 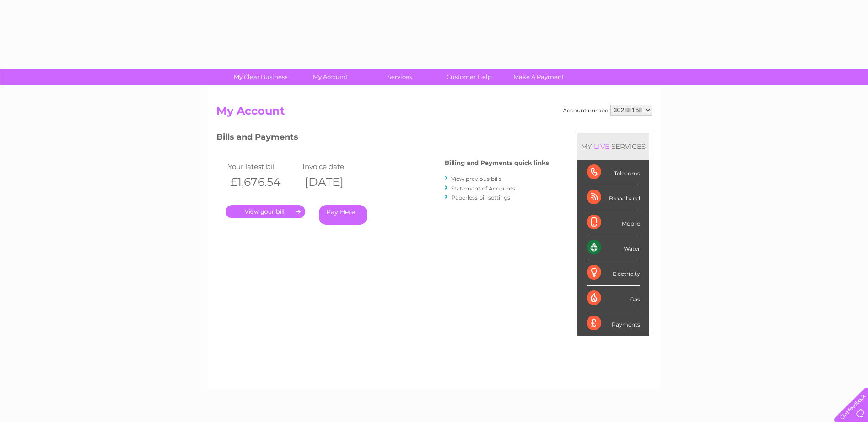 What do you see at coordinates (480, 198) in the screenshot?
I see `a: Paperless bill settings` at bounding box center [480, 198].